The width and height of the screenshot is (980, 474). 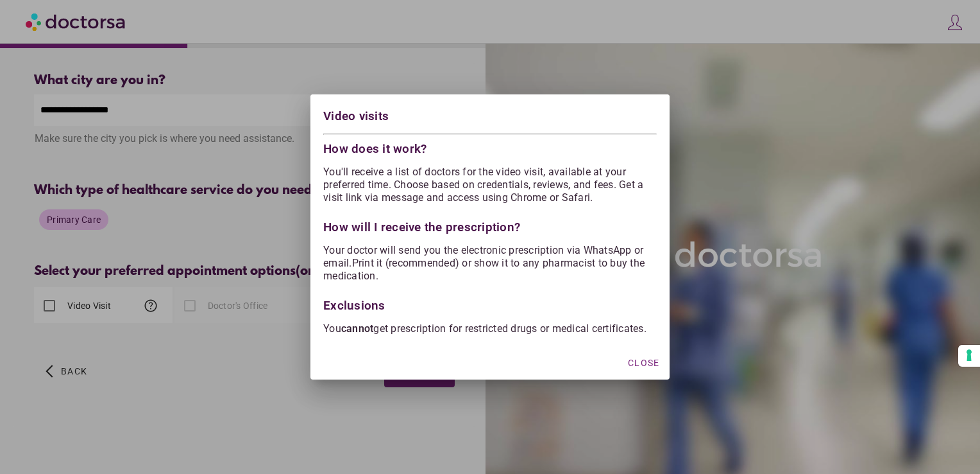 What do you see at coordinates (490, 329) in the screenshot?
I see `p: You get prescription for restricted drugs or medical certificates.` at bounding box center [490, 329].